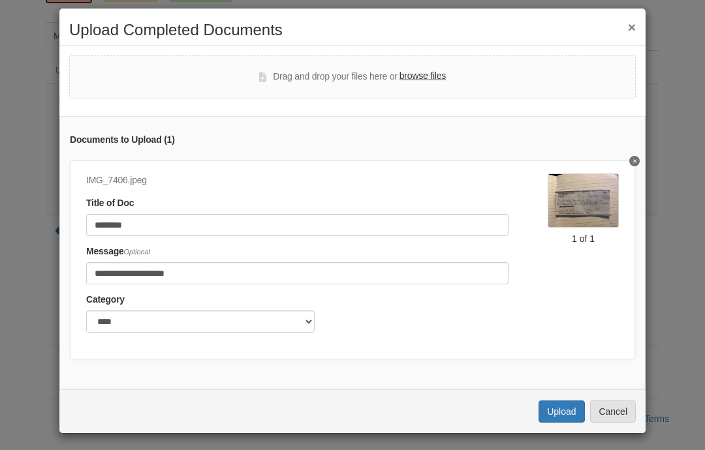  What do you see at coordinates (583, 200) in the screenshot?
I see `img: IMG_7406.jpeg` at bounding box center [583, 200].